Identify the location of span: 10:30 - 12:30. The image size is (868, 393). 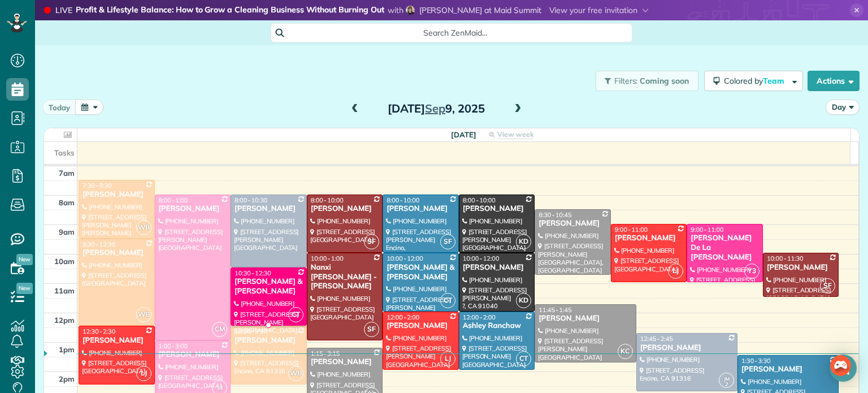
(252, 273).